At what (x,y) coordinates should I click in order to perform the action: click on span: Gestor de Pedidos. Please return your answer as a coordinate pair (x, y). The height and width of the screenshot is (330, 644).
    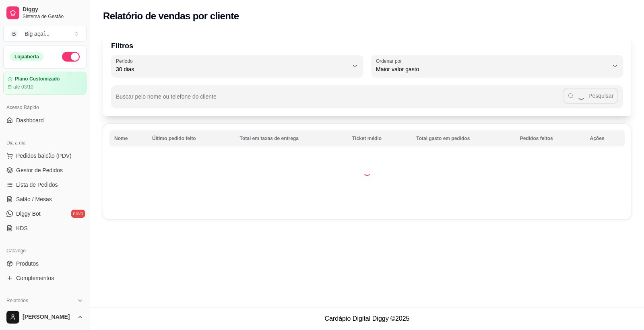
    Looking at the image, I should click on (39, 170).